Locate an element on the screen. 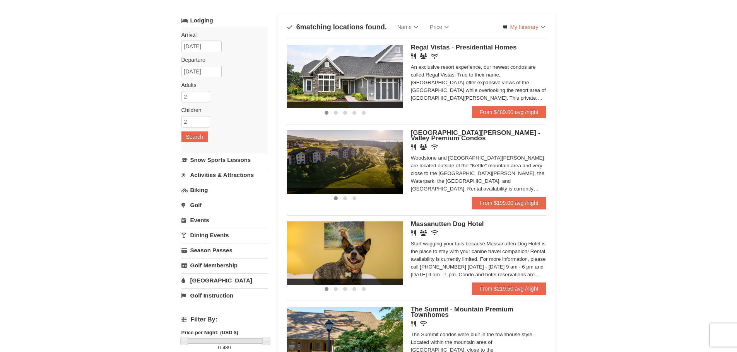  a: Biking is located at coordinates (224, 190).